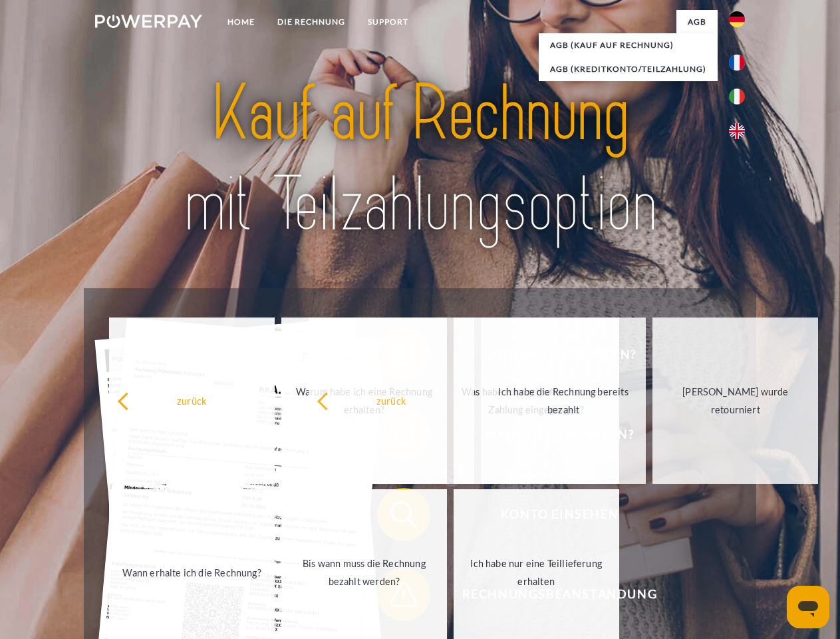  Describe the element at coordinates (312, 22) in the screenshot. I see `a: DIE RECHNUNG` at that location.